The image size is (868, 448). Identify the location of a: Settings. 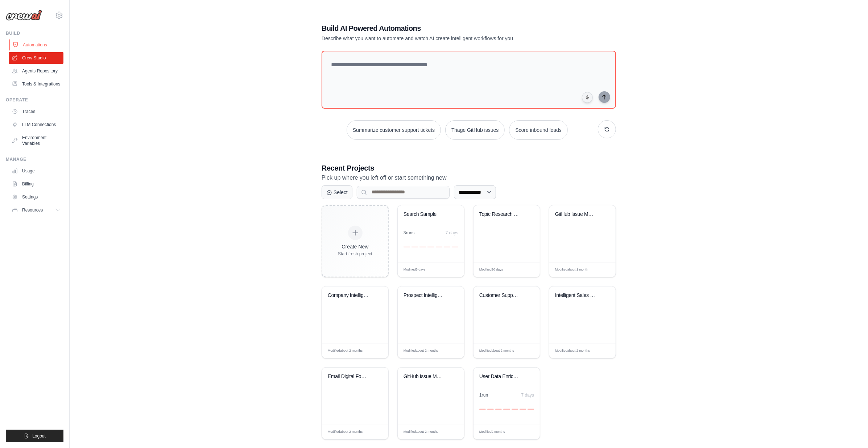
(36, 197).